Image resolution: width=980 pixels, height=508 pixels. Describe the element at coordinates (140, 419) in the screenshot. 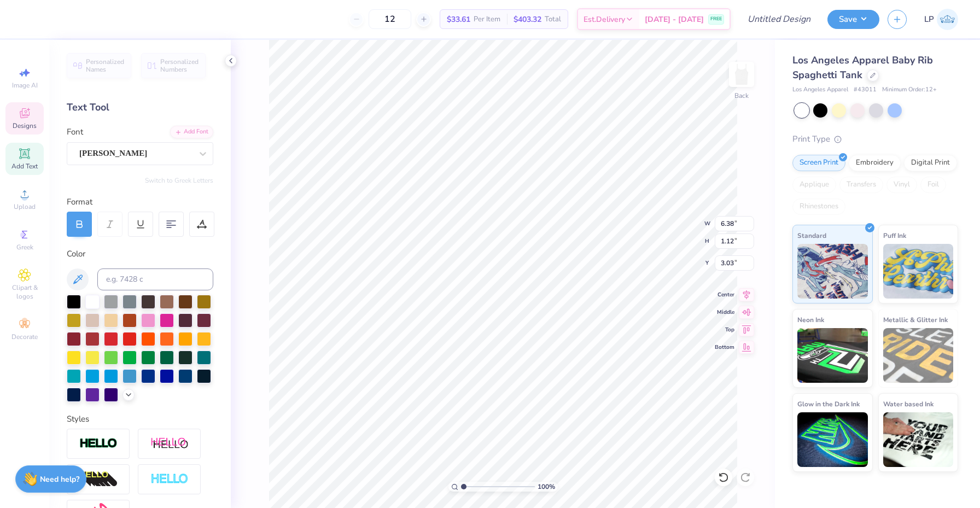

I see `div: Styles` at that location.